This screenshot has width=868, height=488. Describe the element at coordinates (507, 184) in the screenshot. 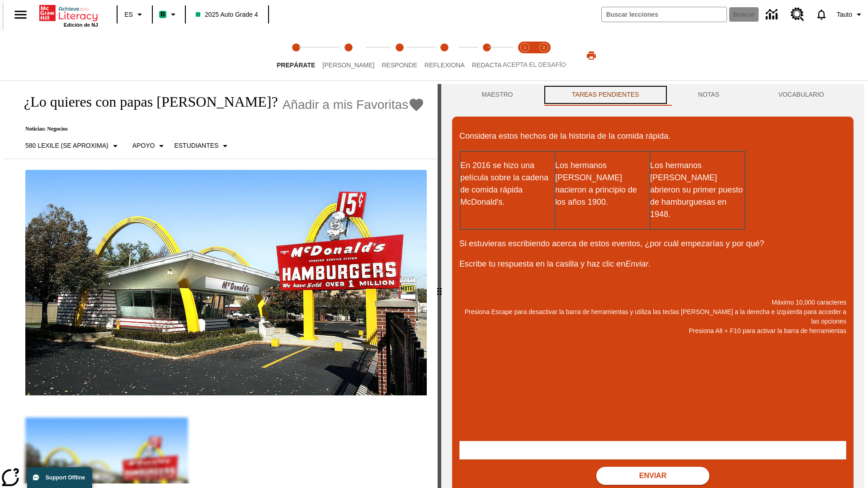

I see `p: En 2016 se hizo una película sobre la cadena de comida rápida McDonald's.` at that location.